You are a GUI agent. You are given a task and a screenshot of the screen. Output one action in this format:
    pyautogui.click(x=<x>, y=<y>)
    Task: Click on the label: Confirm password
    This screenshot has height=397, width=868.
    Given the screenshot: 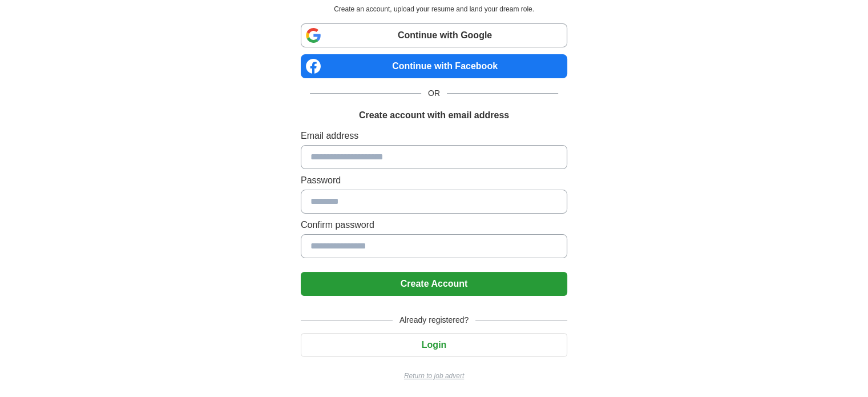 What is the action you would take?
    pyautogui.click(x=434, y=225)
    